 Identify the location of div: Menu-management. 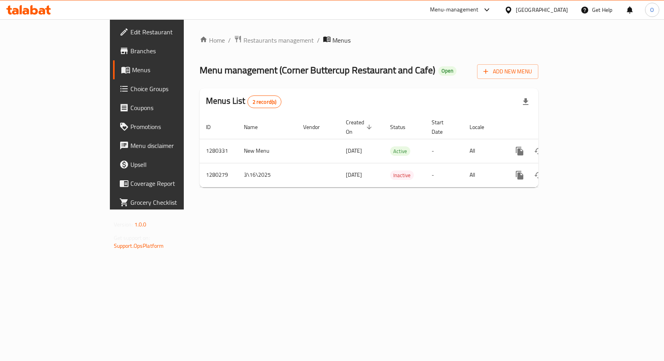
(454, 10).